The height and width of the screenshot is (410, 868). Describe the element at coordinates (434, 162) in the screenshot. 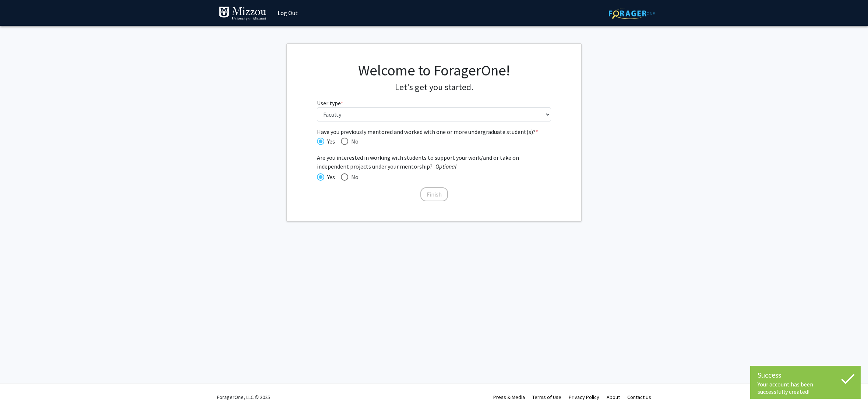

I see `span: Are you interested in working with students to support your work/and or take on independent proje...` at that location.